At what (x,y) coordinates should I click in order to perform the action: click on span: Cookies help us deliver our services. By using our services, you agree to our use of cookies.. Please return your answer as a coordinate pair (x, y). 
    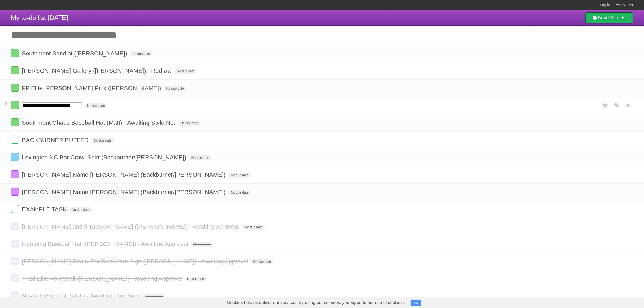
    Looking at the image, I should click on (316, 303).